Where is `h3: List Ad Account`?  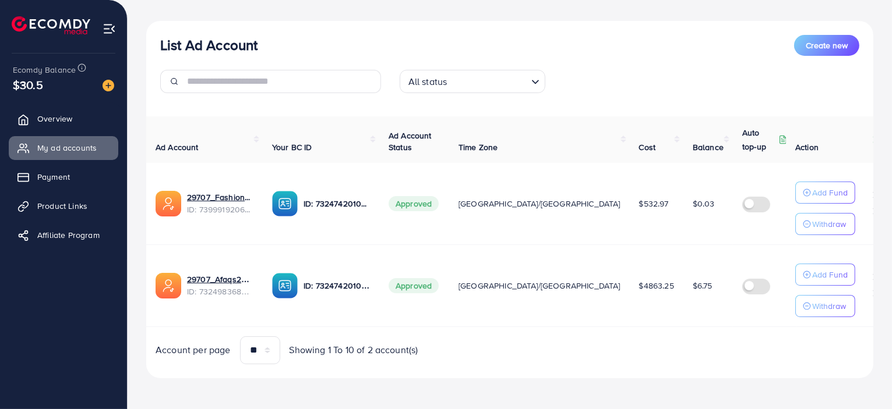 h3: List Ad Account is located at coordinates (209, 45).